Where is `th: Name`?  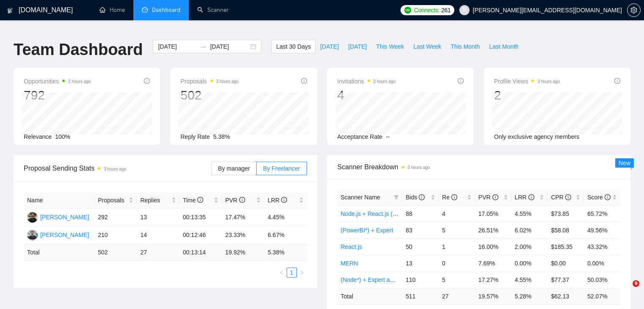 th: Name is located at coordinates (59, 200).